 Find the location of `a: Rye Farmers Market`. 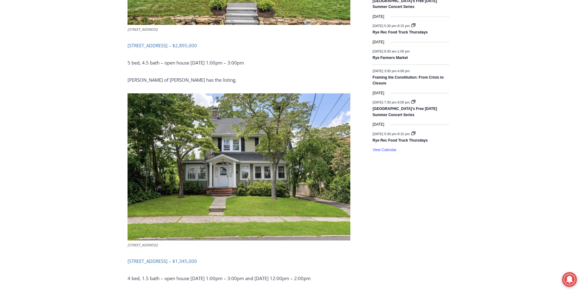

a: Rye Farmers Market is located at coordinates (390, 58).